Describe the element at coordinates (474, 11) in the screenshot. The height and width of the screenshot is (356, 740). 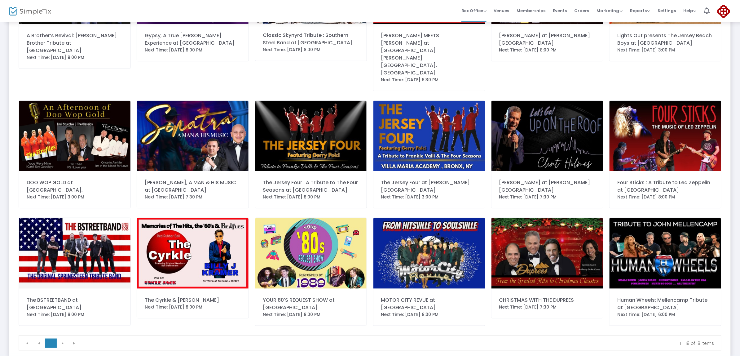
I see `span: Box Office` at that location.